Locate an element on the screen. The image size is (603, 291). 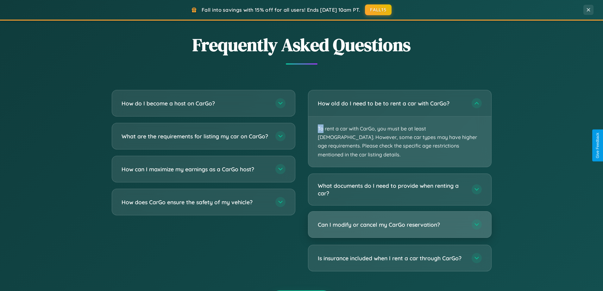
h3: How old do I need to be to rent a car with CarGo? is located at coordinates (391, 103).